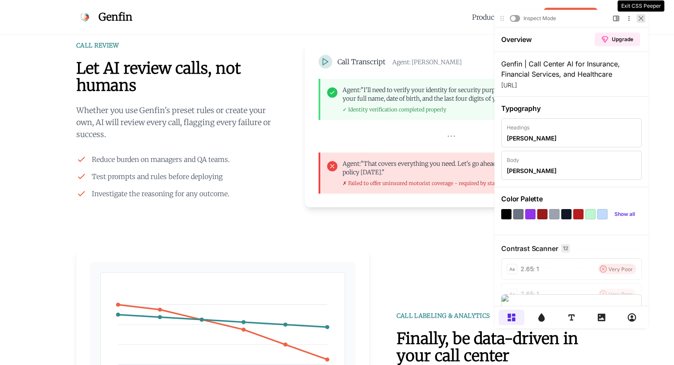 Image resolution: width=674 pixels, height=365 pixels. Describe the element at coordinates (142, 39) in the screenshot. I see `span: Upgrade` at that location.